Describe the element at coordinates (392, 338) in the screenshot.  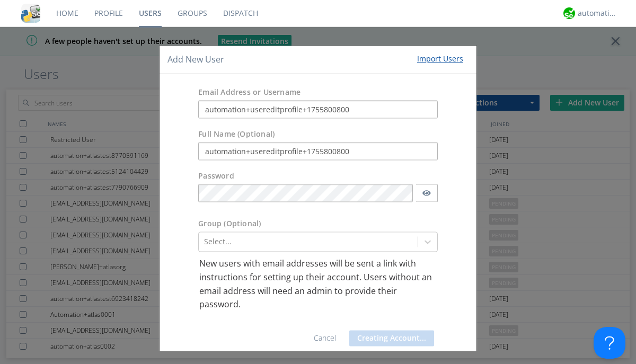
I see `button: Creating Account...` at that location.